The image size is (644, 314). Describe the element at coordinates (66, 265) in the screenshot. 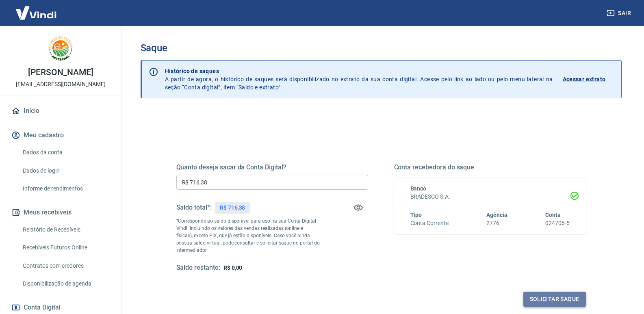

I see `a: Contratos com credores` at that location.